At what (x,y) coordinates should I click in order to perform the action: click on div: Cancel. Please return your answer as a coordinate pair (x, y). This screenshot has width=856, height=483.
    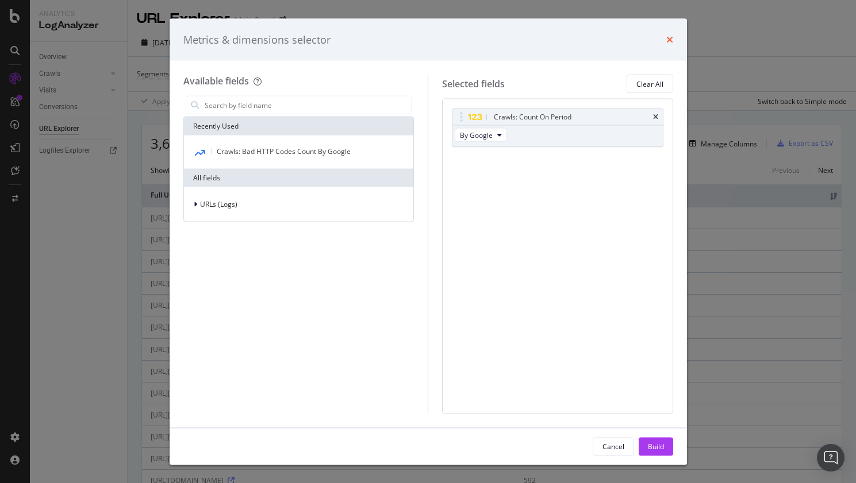
    Looking at the image, I should click on (613, 446).